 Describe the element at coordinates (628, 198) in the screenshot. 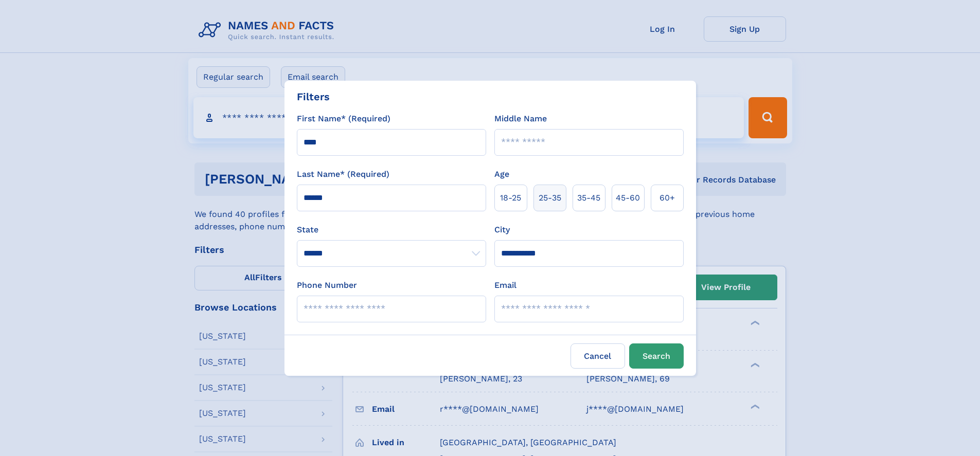

I see `span: 45‑60` at that location.